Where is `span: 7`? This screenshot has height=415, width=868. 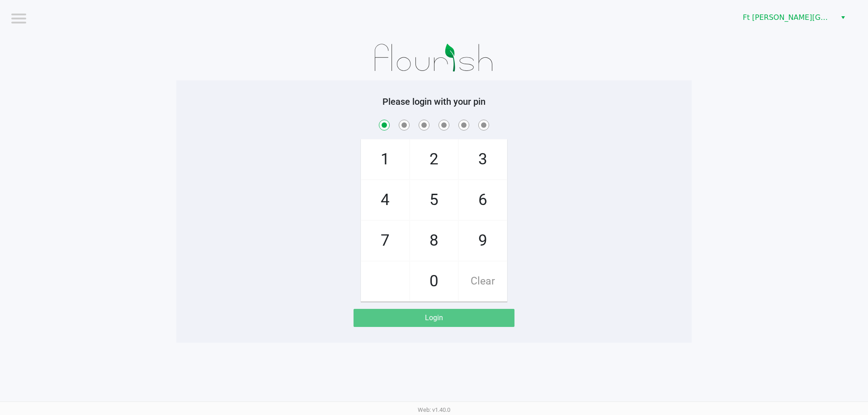
span: 7 is located at coordinates (385, 241).